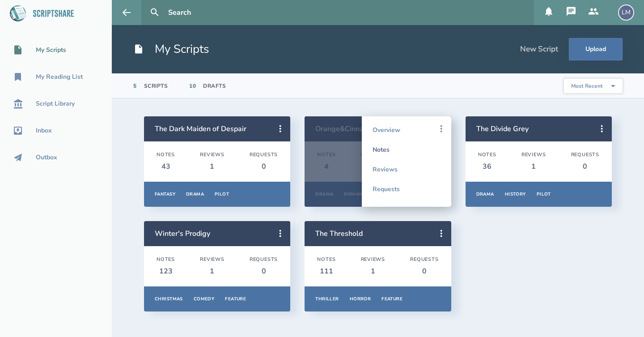 The width and height of the screenshot is (644, 337). What do you see at coordinates (326, 271) in the screenshot?
I see `div: 111` at bounding box center [326, 271].